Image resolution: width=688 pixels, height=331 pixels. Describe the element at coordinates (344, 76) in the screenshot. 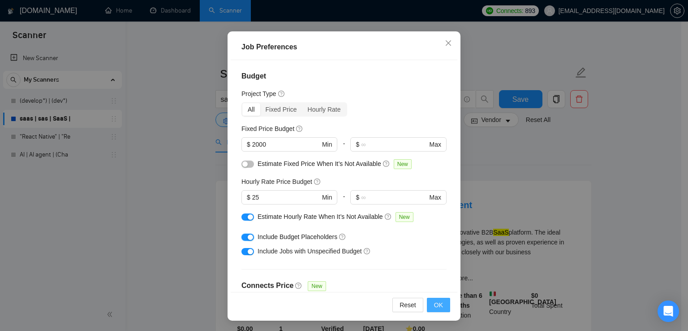

I see `h4: Budget` at that location.